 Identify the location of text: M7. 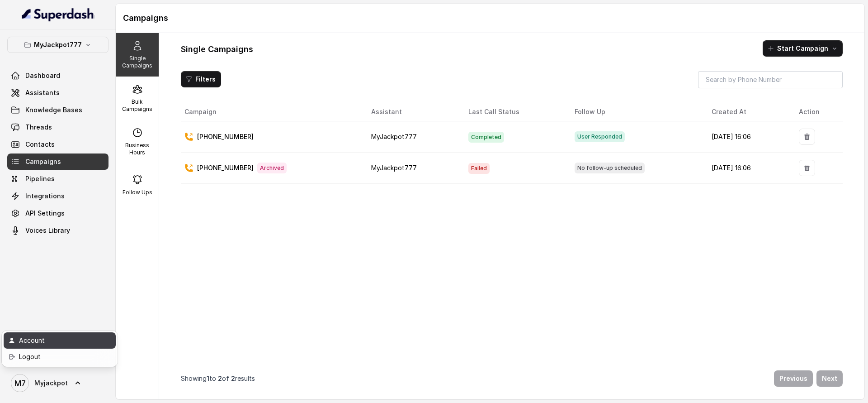
(20, 383).